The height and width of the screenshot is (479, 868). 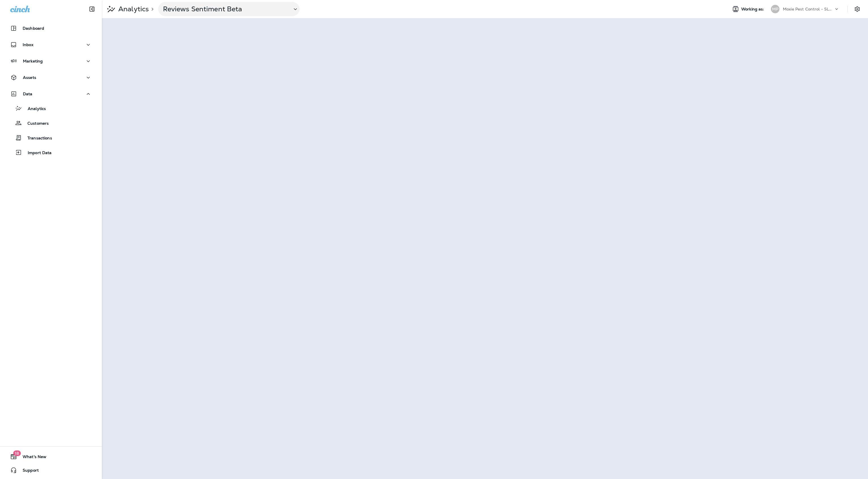 What do you see at coordinates (51, 28) in the screenshot?
I see `button: Dashboard` at bounding box center [51, 28].